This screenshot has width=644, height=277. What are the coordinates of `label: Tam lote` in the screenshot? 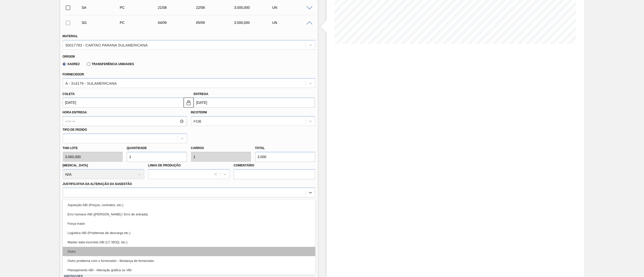 It's located at (93, 148).